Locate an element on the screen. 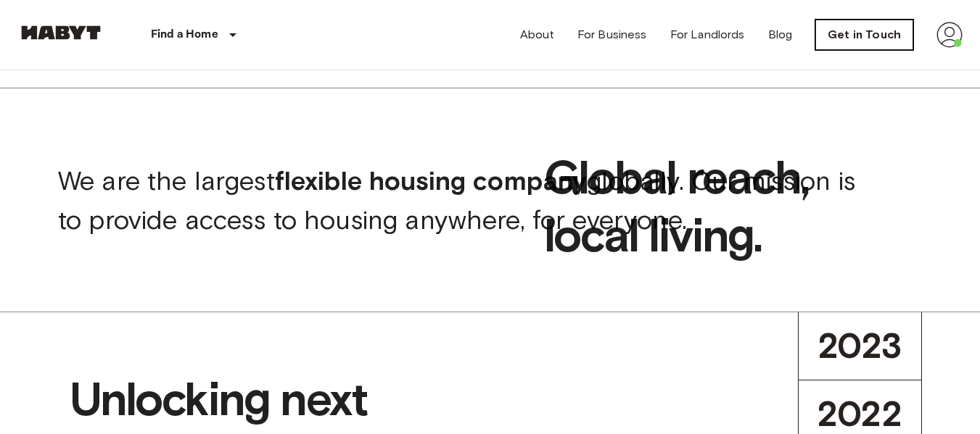 The width and height of the screenshot is (980, 434). a: About is located at coordinates (537, 35).